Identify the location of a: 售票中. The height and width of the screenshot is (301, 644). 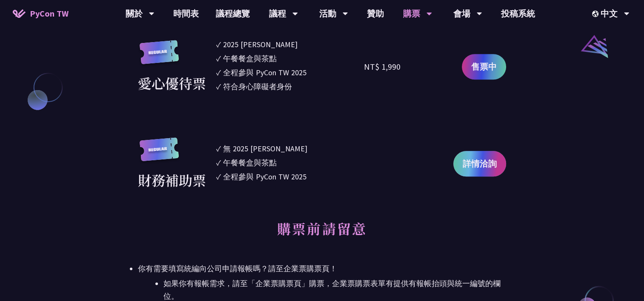
(484, 67).